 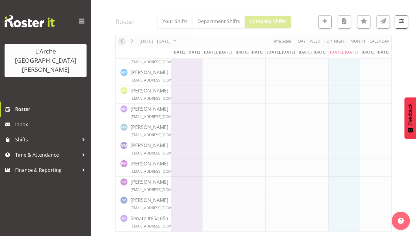 What do you see at coordinates (410, 114) in the screenshot?
I see `span: Feedback` at bounding box center [410, 114].